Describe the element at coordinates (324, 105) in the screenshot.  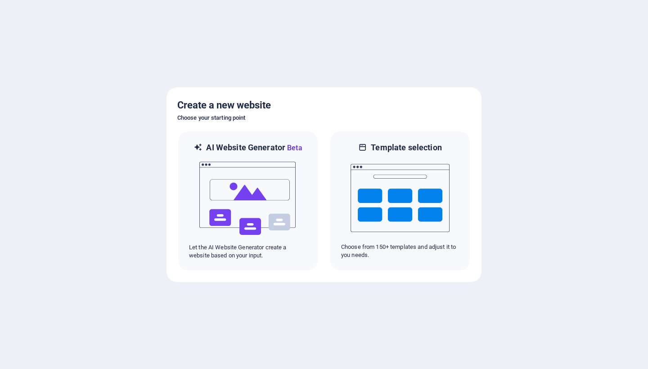
I see `h5: Create a new website` at that location.